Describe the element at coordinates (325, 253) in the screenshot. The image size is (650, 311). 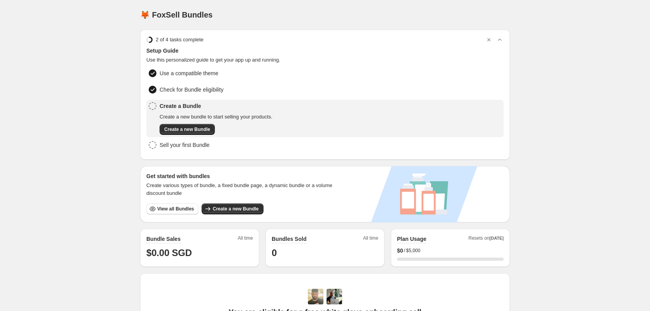
I see `h1: 0` at that location.